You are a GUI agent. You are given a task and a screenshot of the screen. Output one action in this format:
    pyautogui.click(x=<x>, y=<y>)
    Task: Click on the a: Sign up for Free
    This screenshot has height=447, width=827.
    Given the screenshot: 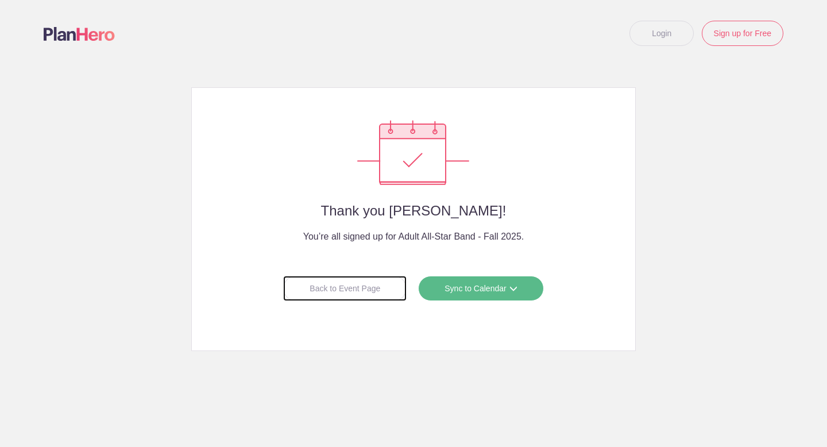 What is the action you would take?
    pyautogui.click(x=743, y=33)
    